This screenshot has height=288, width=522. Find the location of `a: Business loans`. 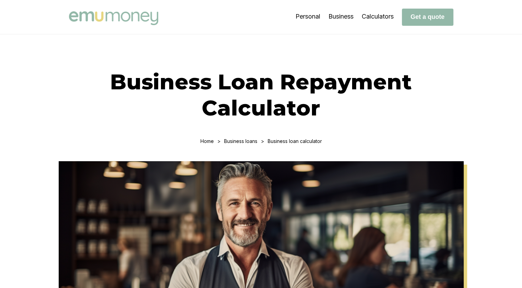

a: Business loans is located at coordinates (241, 141).